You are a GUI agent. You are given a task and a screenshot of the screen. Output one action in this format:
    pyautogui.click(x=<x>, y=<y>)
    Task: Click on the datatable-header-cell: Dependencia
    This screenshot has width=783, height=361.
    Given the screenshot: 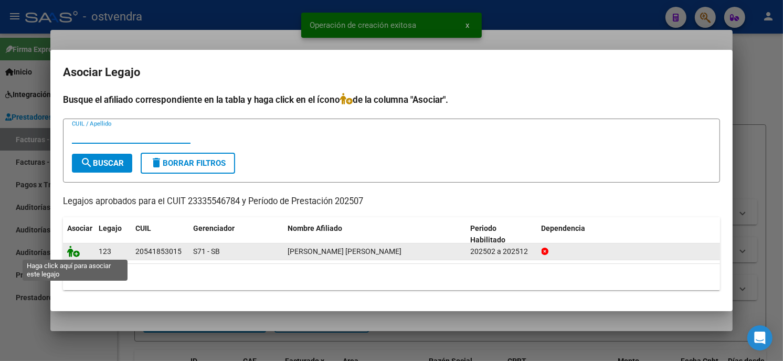 What is the action you would take?
    pyautogui.click(x=629, y=235)
    